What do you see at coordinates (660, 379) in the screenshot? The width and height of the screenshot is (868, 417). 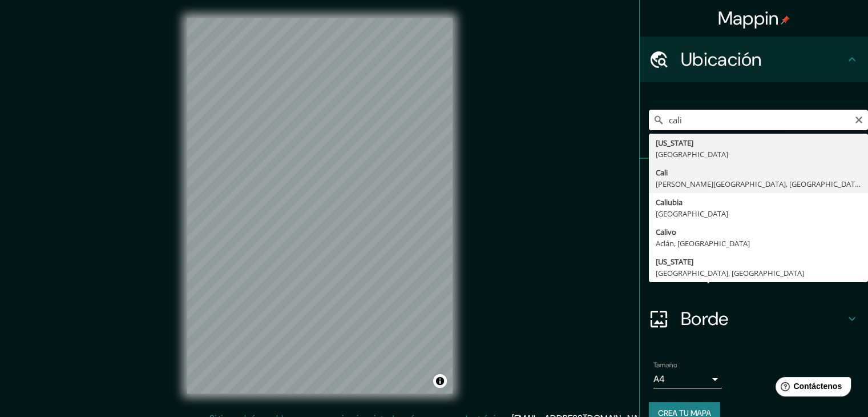 I see `font: A4` at bounding box center [660, 379].